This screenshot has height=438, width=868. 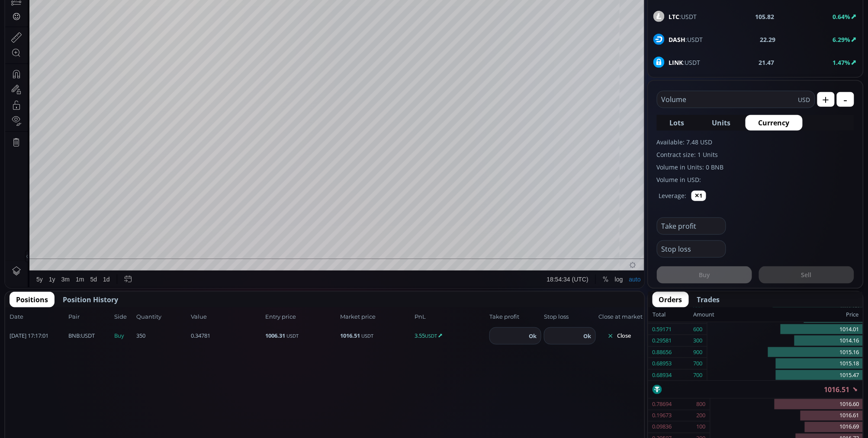 I want to click on b: 6.29%, so click(x=841, y=40).